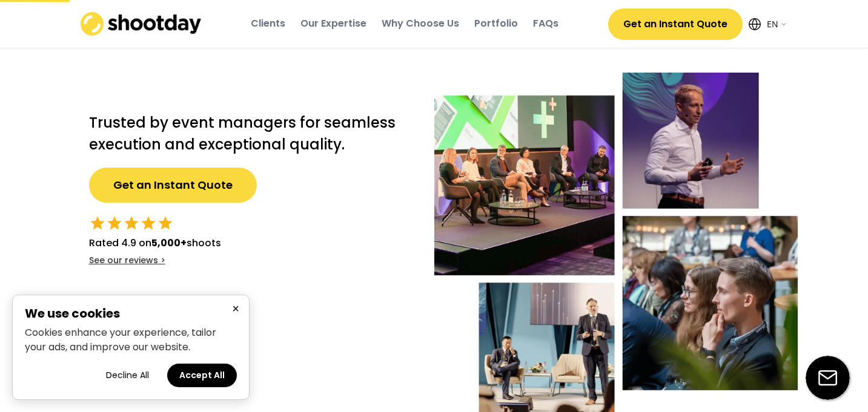 Image resolution: width=868 pixels, height=412 pixels. I want to click on div: Portfolio, so click(496, 24).